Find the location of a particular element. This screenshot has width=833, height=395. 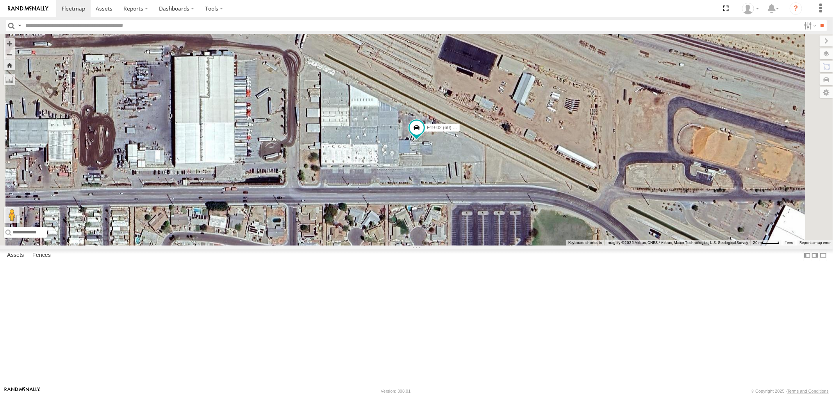

button: Zoom Home is located at coordinates (9, 65).